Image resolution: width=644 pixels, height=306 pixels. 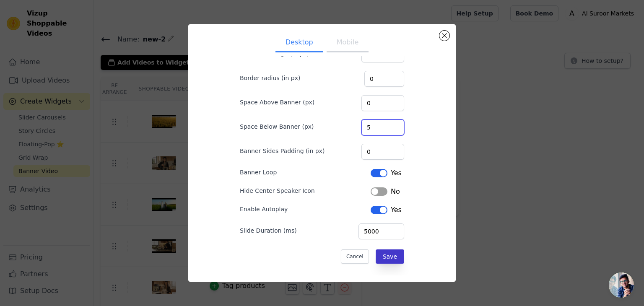 What do you see at coordinates (277, 191) in the screenshot?
I see `label: Hide Center Speaker Icon` at bounding box center [277, 191].